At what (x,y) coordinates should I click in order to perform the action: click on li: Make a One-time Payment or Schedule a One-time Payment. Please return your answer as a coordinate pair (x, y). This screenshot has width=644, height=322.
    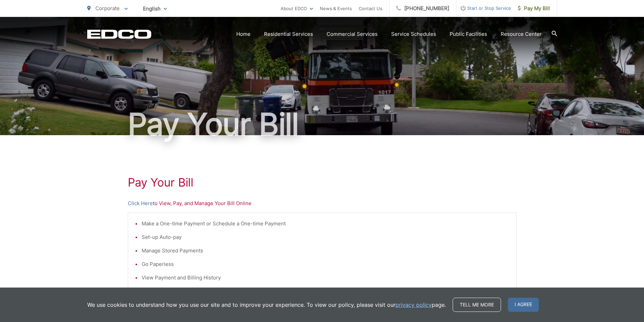
    Looking at the image, I should click on (325, 223).